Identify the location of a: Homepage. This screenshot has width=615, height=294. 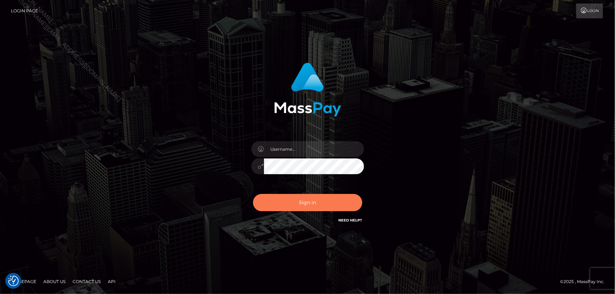
(23, 281).